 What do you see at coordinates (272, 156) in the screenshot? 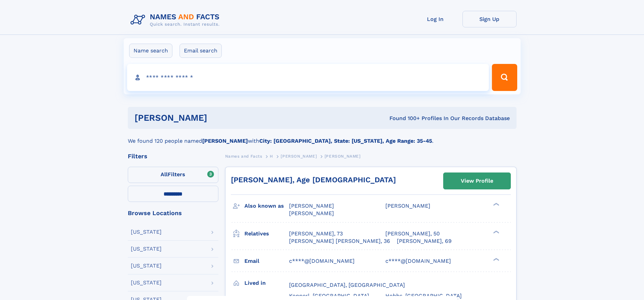
I see `a: H` at bounding box center [272, 156].